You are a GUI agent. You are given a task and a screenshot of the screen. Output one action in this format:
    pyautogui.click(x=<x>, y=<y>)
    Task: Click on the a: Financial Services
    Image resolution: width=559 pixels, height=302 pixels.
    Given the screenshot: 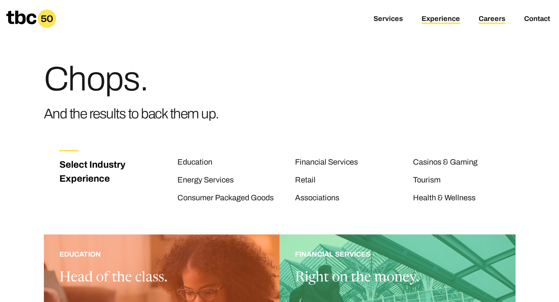 What is the action you would take?
    pyautogui.click(x=327, y=163)
    